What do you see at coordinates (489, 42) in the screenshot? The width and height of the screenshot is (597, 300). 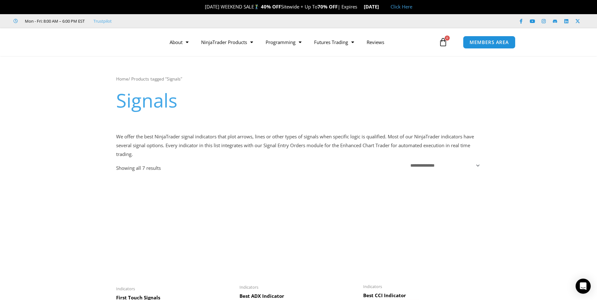 I see `a: MEMBERS AREA` at bounding box center [489, 42].